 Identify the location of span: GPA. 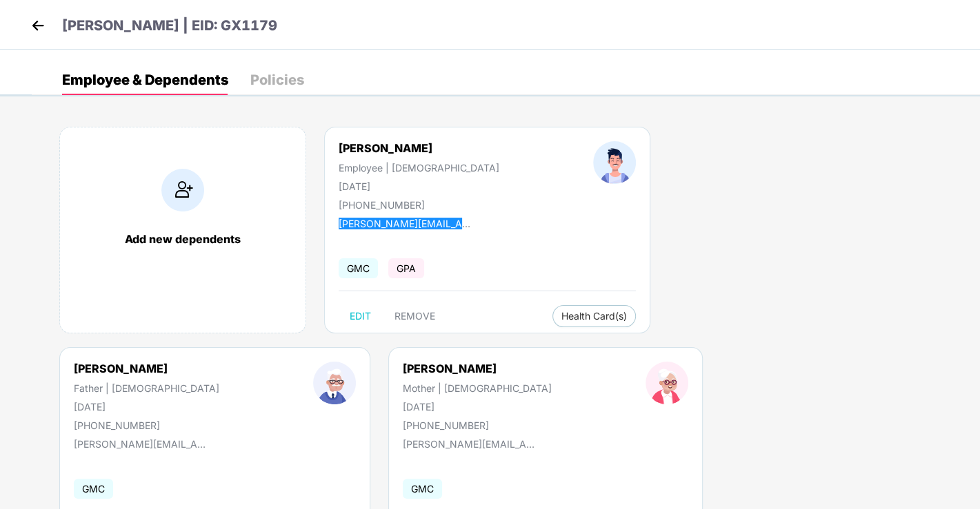
(406, 268).